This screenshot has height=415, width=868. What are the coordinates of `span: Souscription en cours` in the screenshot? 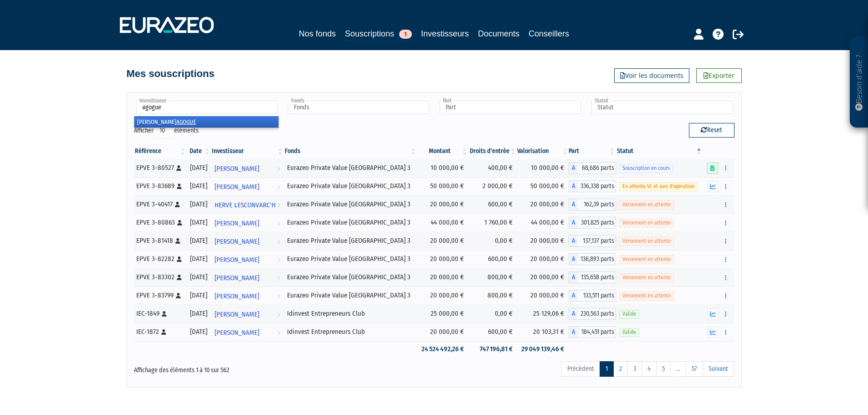 It's located at (646, 168).